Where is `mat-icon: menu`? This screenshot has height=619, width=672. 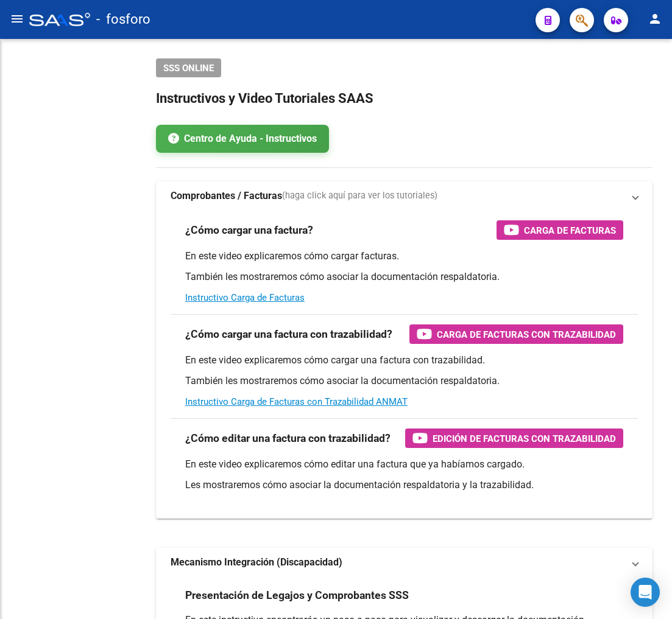
mat-icon: menu is located at coordinates (17, 19).